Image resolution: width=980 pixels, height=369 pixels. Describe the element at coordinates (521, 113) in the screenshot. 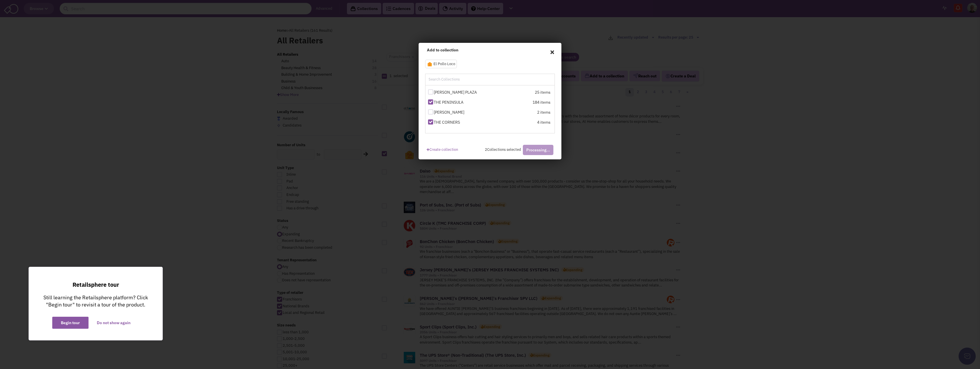

I see `div: 2 items` at that location.